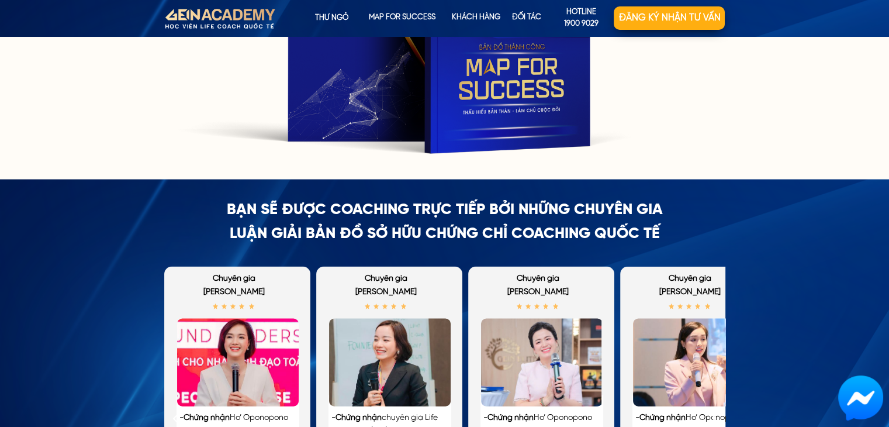 The height and width of the screenshot is (427, 889). What do you see at coordinates (445, 222) in the screenshot?
I see `h2: BẠN SẼ ĐƯỢC COACHING TRỰC TIẾP BỞI những CHUYÊN GIA LUẬN GIẢI BẢN ĐỒ sở hữu chứng chỉ coaching qu...` at bounding box center [445, 222].